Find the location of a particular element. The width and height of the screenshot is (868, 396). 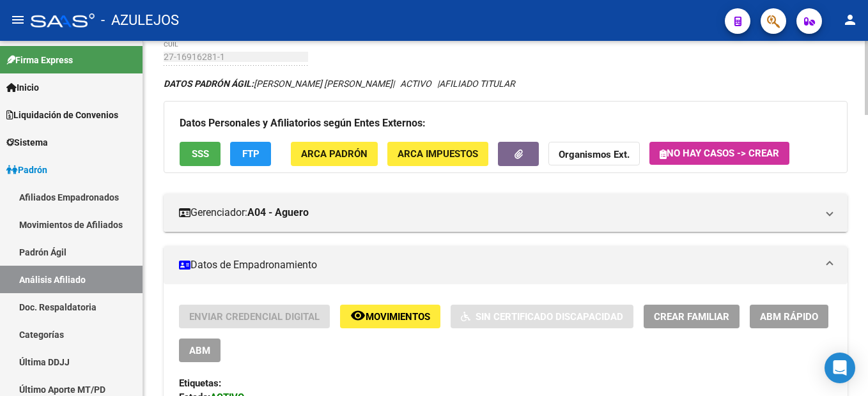

strong: Organismos Ext. is located at coordinates (594, 155).